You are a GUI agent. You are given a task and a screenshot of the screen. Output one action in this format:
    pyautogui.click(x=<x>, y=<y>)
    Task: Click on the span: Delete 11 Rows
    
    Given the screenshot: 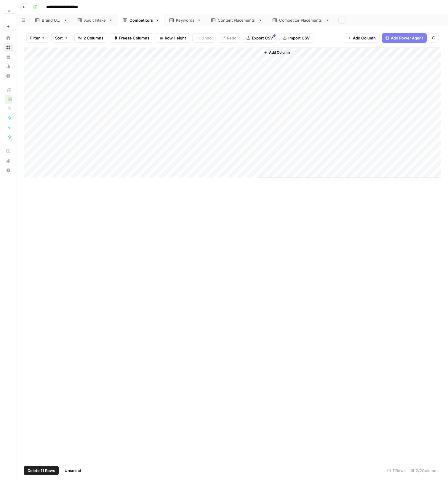 What is the action you would take?
    pyautogui.click(x=41, y=470)
    